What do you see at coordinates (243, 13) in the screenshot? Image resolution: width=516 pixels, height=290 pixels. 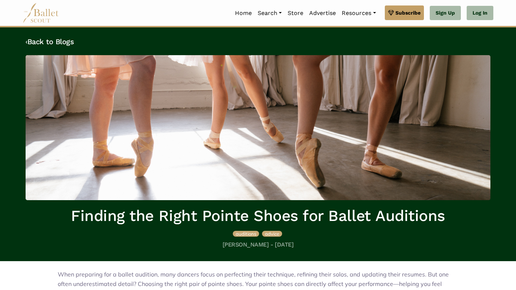 I see `a: Home` at bounding box center [243, 13].